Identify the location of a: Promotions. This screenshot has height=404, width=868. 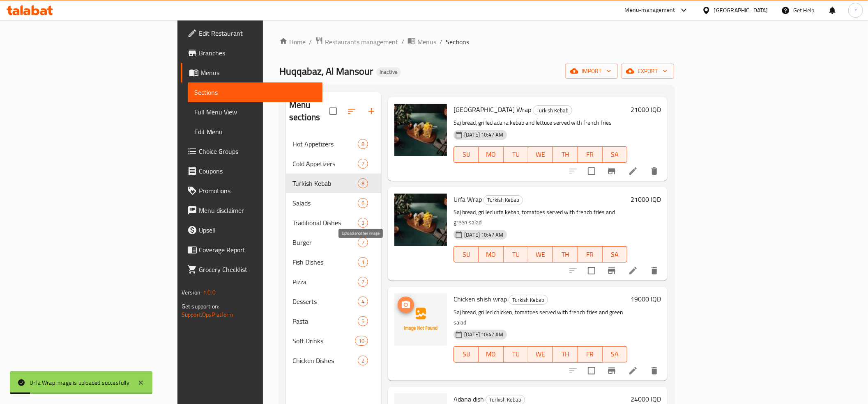
(252, 191).